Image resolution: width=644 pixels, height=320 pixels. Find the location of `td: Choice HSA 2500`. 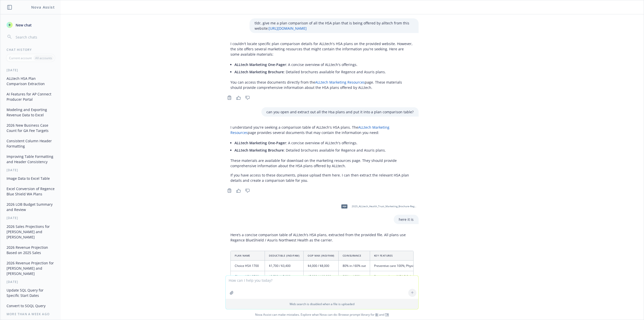

td: Choice HSA 2500 is located at coordinates (248, 276).